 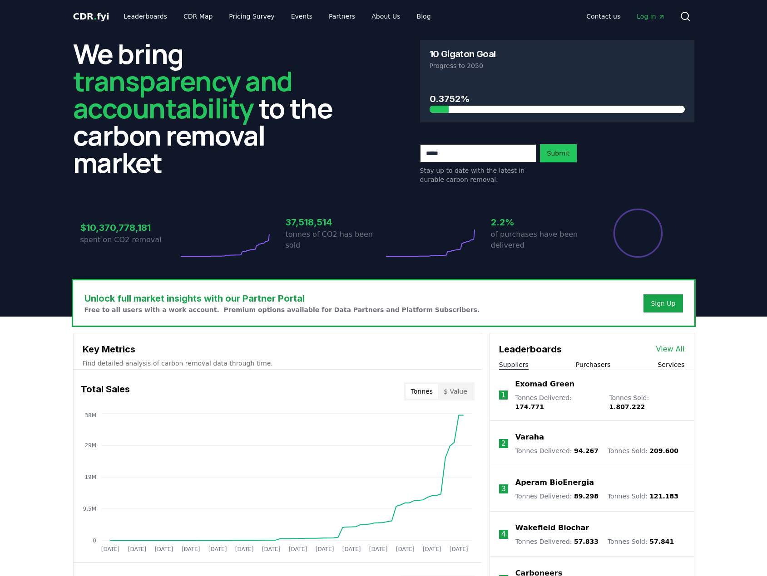 What do you see at coordinates (503, 444) in the screenshot?
I see `p: 2` at bounding box center [503, 444].